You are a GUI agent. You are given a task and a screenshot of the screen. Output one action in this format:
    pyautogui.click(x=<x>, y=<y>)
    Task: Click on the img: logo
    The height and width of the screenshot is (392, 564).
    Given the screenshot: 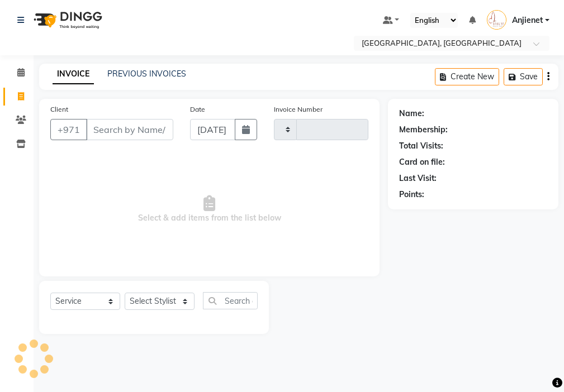 What is the action you would take?
    pyautogui.click(x=66, y=20)
    